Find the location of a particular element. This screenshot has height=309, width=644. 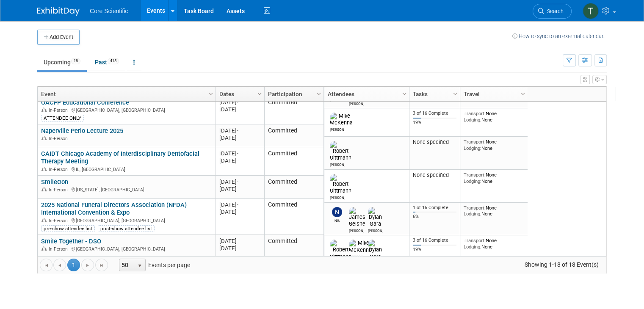

div: pre-show attendee list is located at coordinates (68, 229).